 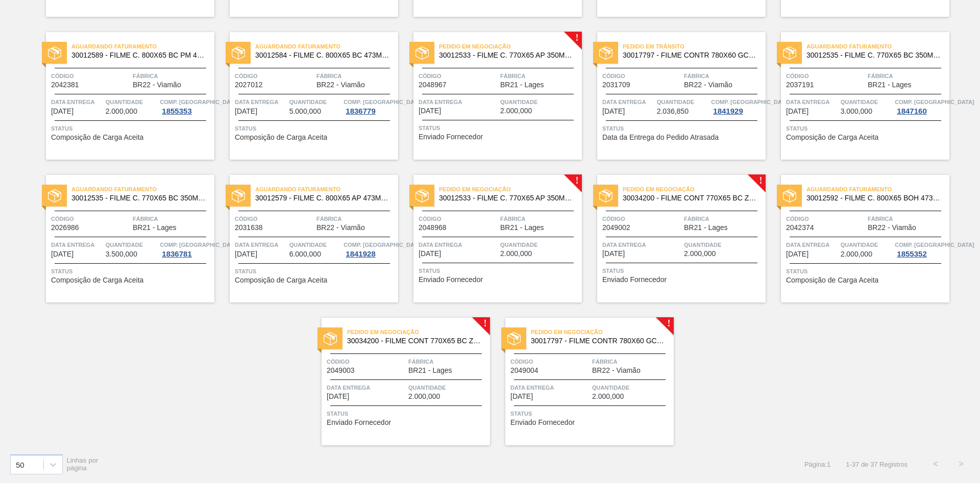 What do you see at coordinates (661, 137) in the screenshot?
I see `span: Data da Entrega do Pedido Atrasada` at bounding box center [661, 137].